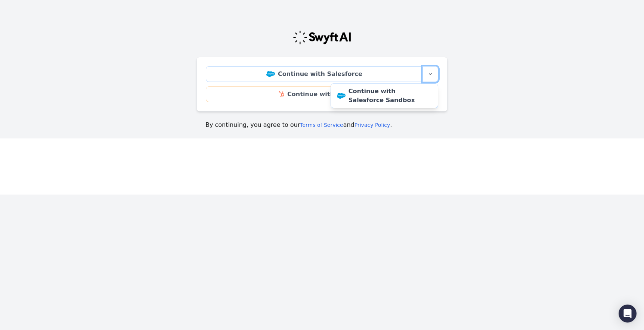 Image resolution: width=644 pixels, height=330 pixels. Describe the element at coordinates (322, 37) in the screenshot. I see `img: Swyft Logo` at that location.